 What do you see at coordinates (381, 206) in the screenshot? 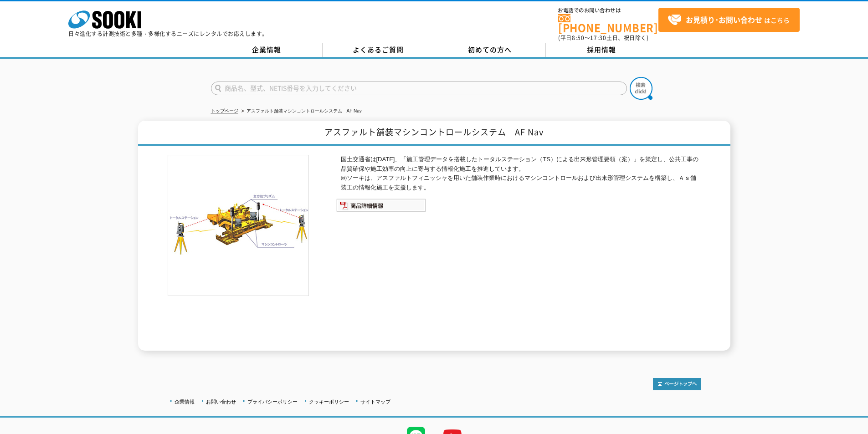
I see `img: 商品詳細情報システム` at bounding box center [381, 206].